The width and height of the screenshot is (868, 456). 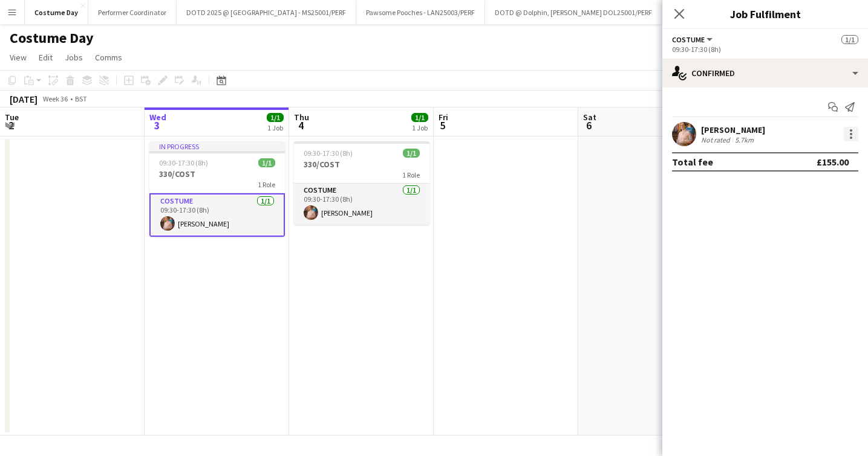 What do you see at coordinates (81, 98) in the screenshot?
I see `div: BST` at bounding box center [81, 98].